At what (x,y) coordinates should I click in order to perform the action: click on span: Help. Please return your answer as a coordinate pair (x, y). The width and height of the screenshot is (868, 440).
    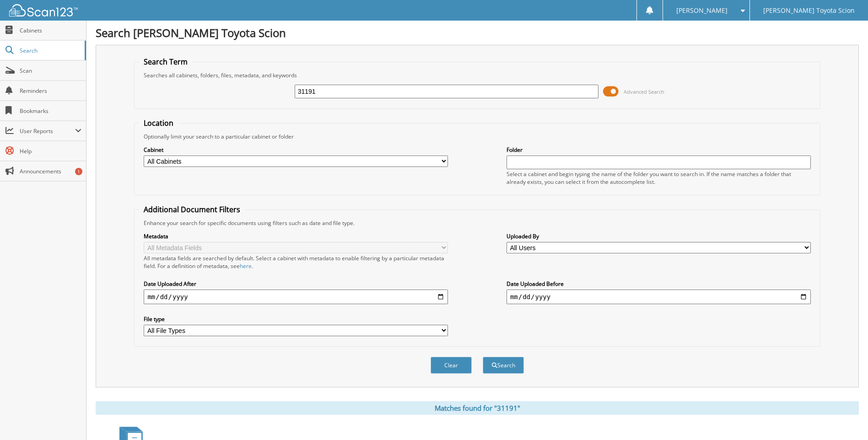
    Looking at the image, I should click on (50, 151).